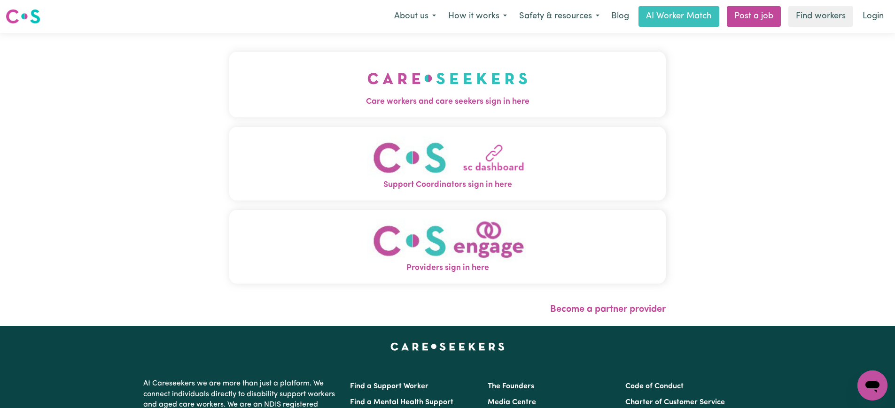 The image size is (895, 408). What do you see at coordinates (447, 164) in the screenshot?
I see `button: Support Coordinators sign in here` at bounding box center [447, 164].